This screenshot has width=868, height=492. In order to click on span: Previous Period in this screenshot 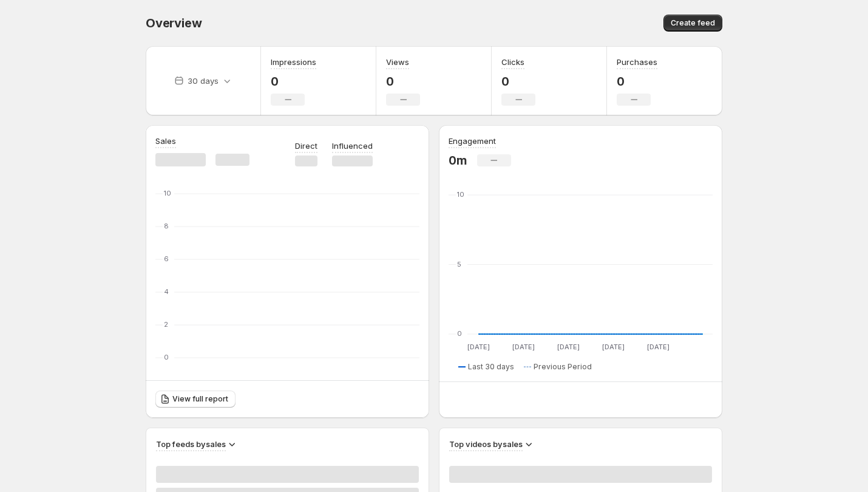, I will do `click(563, 367)`.